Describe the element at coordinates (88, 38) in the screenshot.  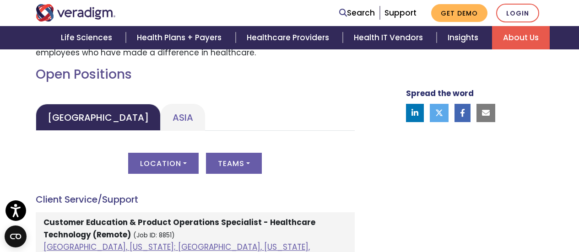
I see `a: Life Sciences` at that location.